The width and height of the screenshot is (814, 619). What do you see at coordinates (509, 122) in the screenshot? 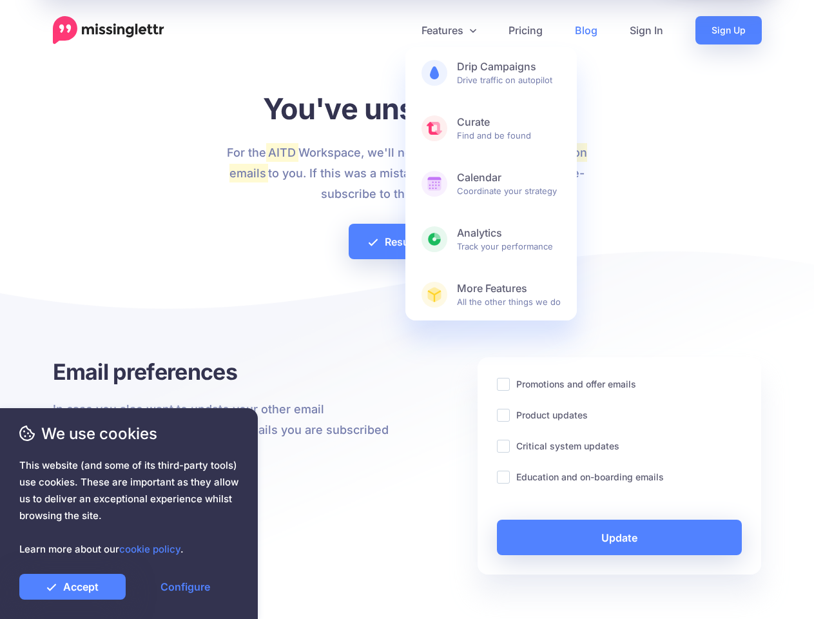
I see `b: Curate` at bounding box center [509, 122].